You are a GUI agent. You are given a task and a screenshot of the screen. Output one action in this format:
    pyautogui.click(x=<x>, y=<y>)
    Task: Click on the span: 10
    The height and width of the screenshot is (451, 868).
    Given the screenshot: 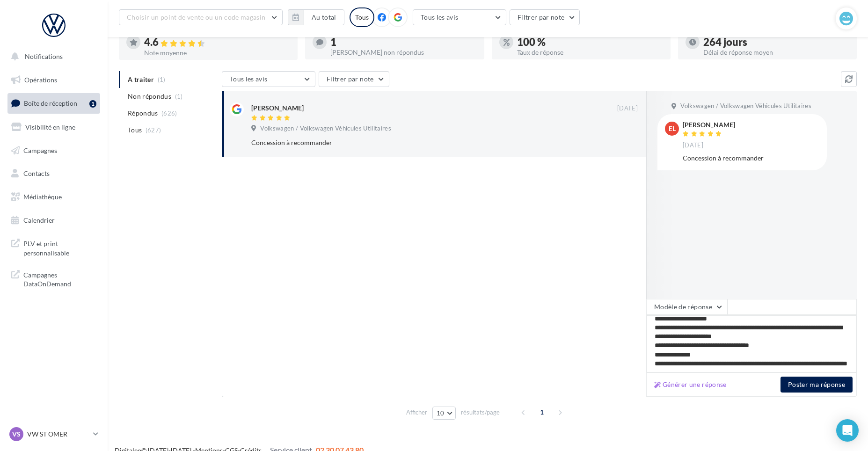 What is the action you would take?
    pyautogui.click(x=440, y=413)
    